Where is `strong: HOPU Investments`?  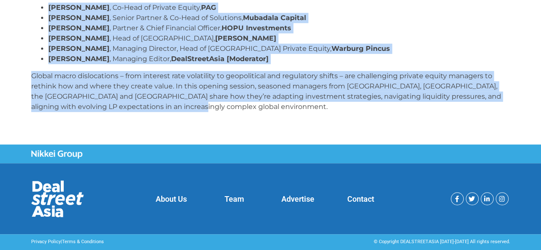 strong: HOPU Investments is located at coordinates (256, 28).